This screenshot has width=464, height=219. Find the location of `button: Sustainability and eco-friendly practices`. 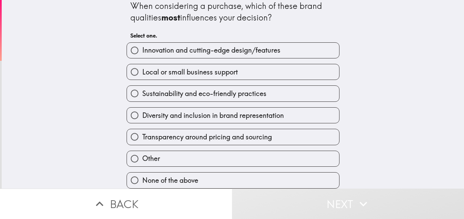

button: Sustainability and eco-friendly practices is located at coordinates (233, 93).